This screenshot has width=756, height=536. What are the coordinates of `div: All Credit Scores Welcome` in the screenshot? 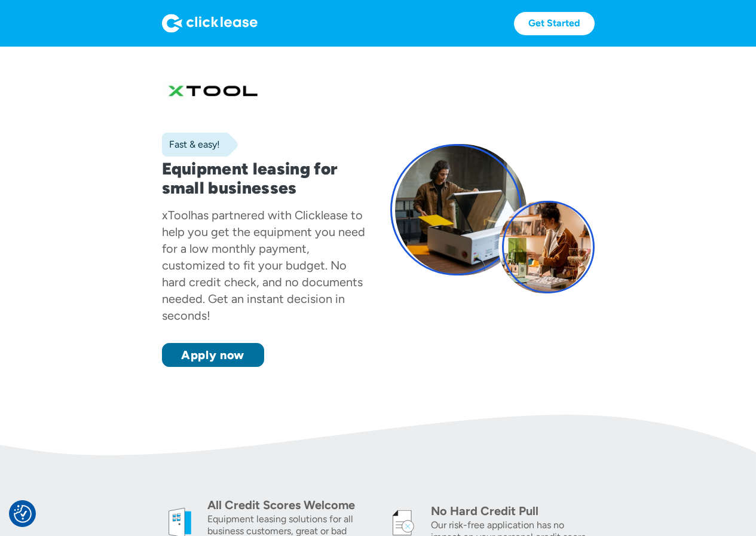 It's located at (289, 505).